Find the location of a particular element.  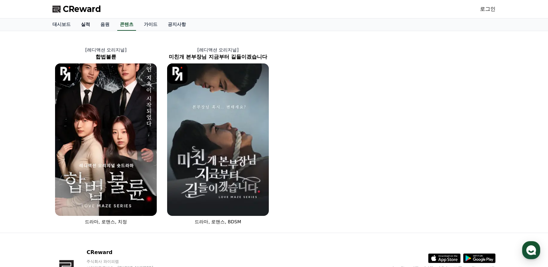

a: [레디액션 오리지널] 미친개 본부장님 지금부터 길들이겠습니다 미친개 본부장님 지금부터 길들이겠습니다 [object Object] Logo 드라마, 로맨스, BDSM is located at coordinates (218, 136).